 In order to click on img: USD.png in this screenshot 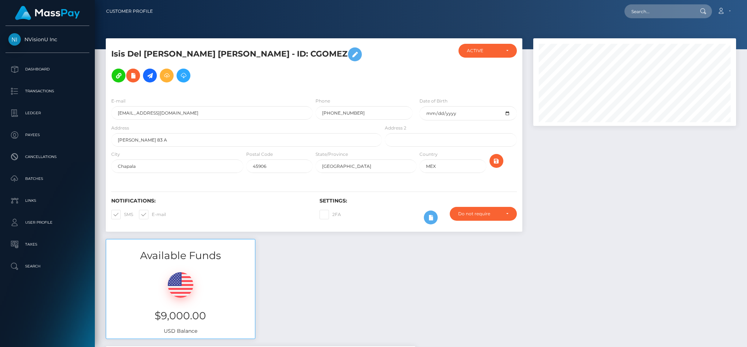, I will do `click(181, 285)`.